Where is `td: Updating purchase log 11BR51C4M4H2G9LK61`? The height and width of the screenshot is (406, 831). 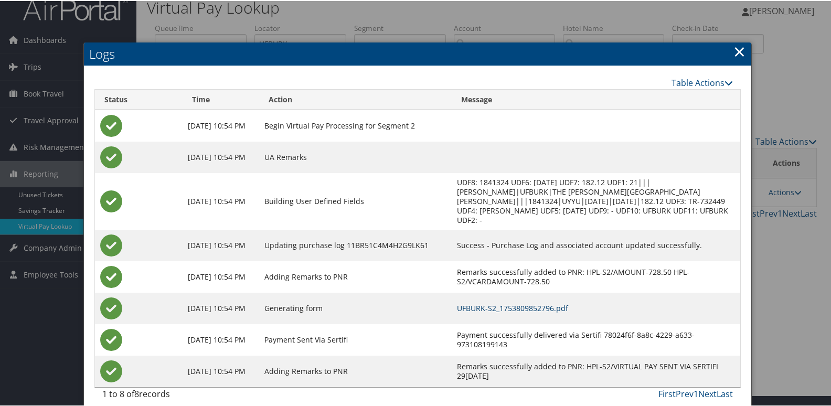
td: Updating purchase log 11BR51C4M4H2G9LK61 is located at coordinates (355, 244).